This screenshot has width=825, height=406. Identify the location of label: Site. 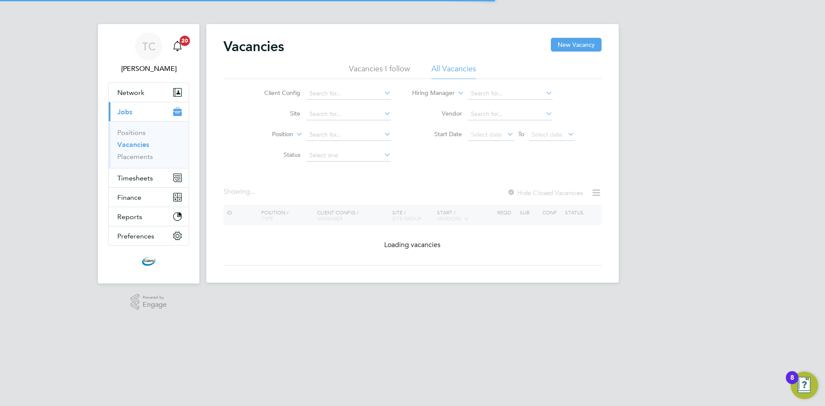
(275, 113).